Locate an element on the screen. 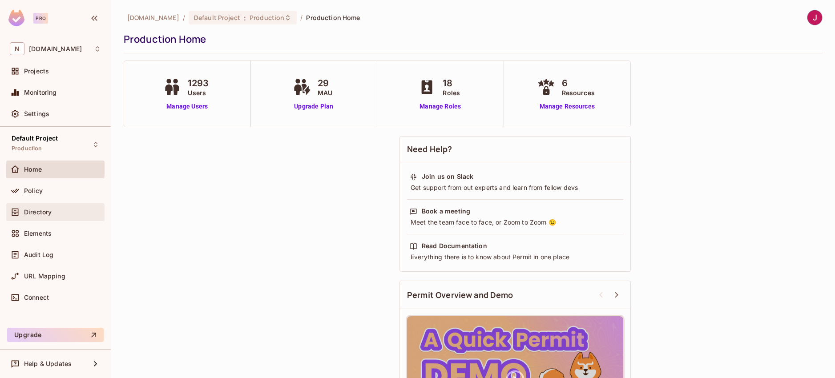 The image size is (835, 378). div: Book a meeting is located at coordinates (446, 211).